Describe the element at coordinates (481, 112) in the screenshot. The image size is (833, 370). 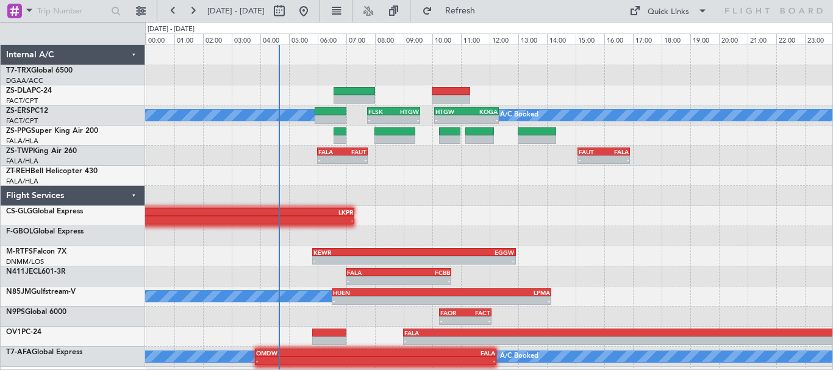
I see `div: KOGA` at that location.